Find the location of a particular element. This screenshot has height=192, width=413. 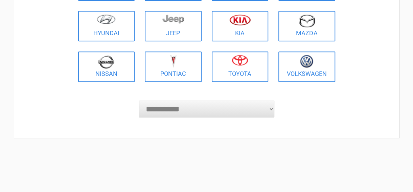

a: Mazda is located at coordinates (307, 26).